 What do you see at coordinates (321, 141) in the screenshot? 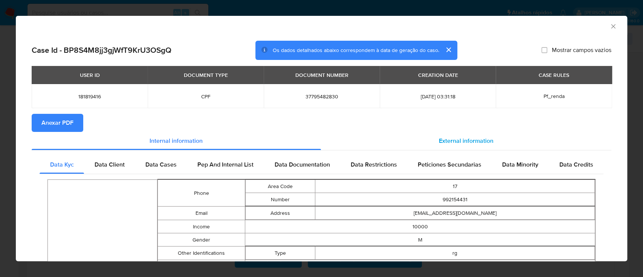
I see `div: Detailed info` at bounding box center [321, 141].